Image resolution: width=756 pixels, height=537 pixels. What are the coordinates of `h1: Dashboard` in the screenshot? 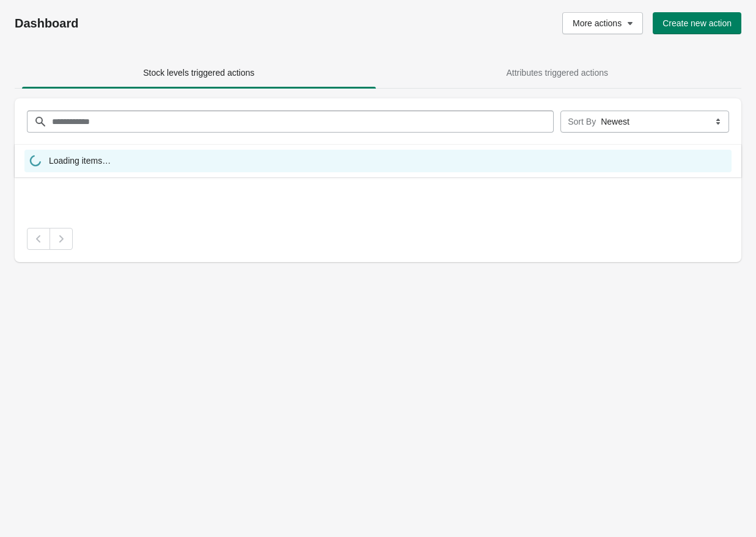 It's located at (165, 23).